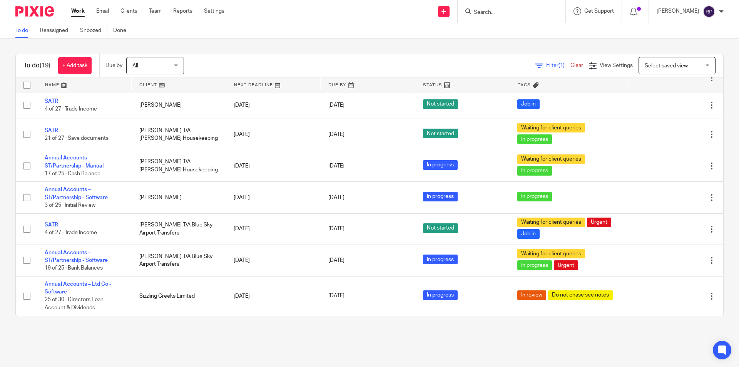 The image size is (739, 367). Describe the element at coordinates (558, 65) in the screenshot. I see `span: Filter` at that location.